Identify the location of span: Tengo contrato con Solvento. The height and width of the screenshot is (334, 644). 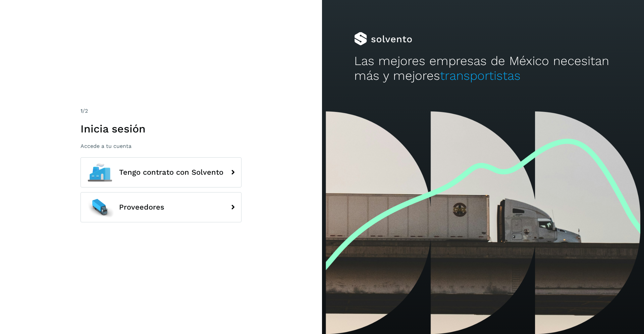
(171, 173).